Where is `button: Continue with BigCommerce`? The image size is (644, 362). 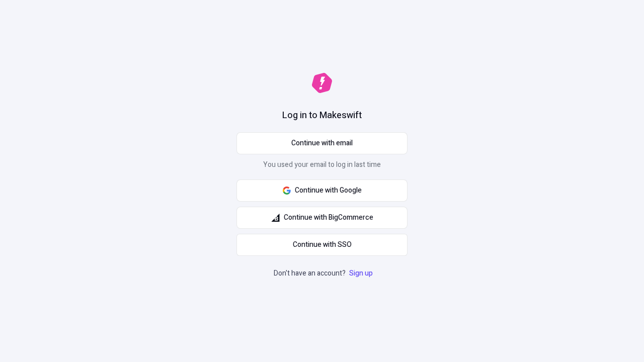
button: Continue with BigCommerce is located at coordinates (322, 218).